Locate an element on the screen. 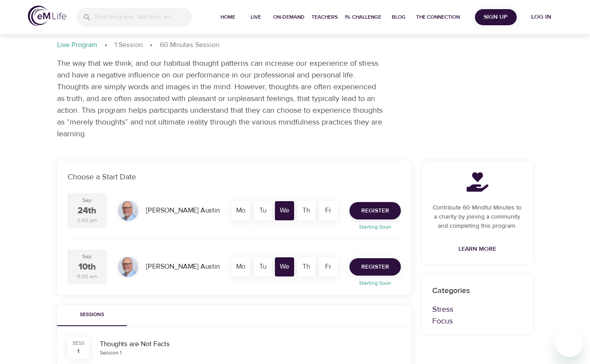 The width and height of the screenshot is (590, 364). button: Log in is located at coordinates (541, 17).